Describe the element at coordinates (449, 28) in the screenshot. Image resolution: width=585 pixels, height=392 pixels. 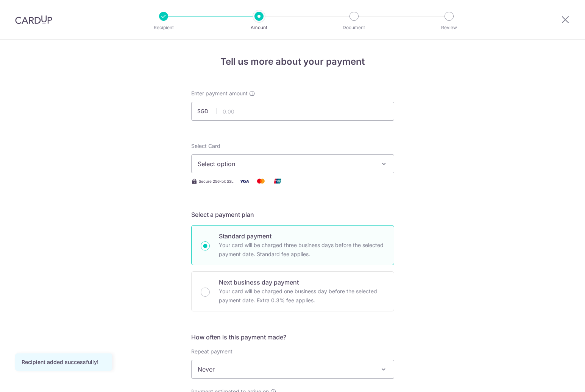
I see `p: Review` at that location.